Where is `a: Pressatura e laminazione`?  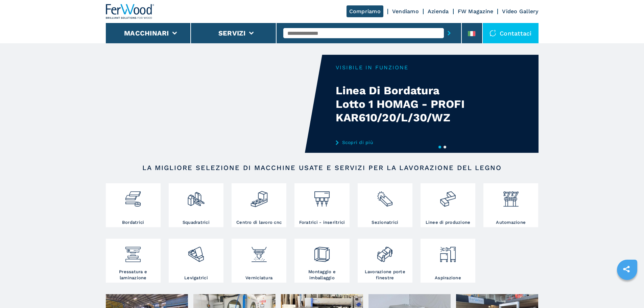 a: Pressatura e laminazione is located at coordinates (133, 261).